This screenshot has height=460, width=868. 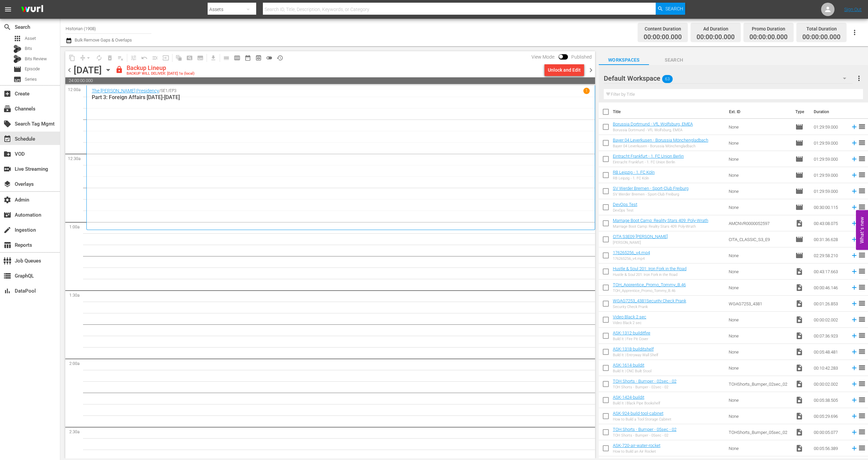 What do you see at coordinates (258, 58) in the screenshot?
I see `span: View Backup` at bounding box center [258, 58].